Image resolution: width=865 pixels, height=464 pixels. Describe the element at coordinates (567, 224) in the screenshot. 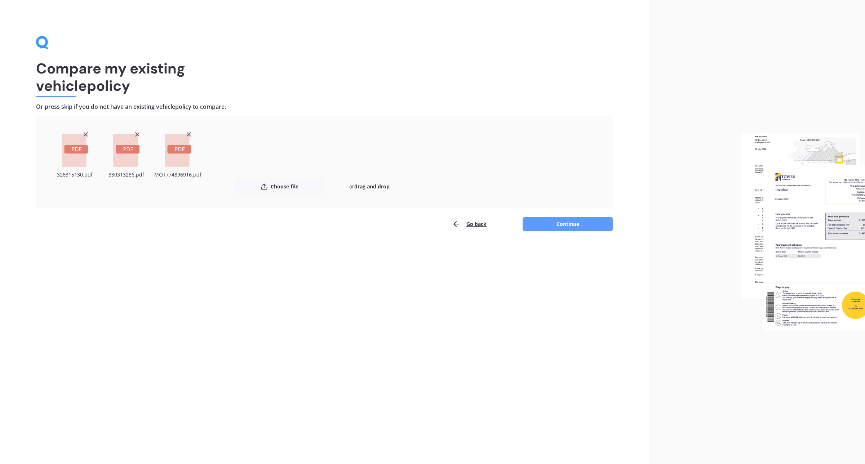

I see `button: Continue` at that location.